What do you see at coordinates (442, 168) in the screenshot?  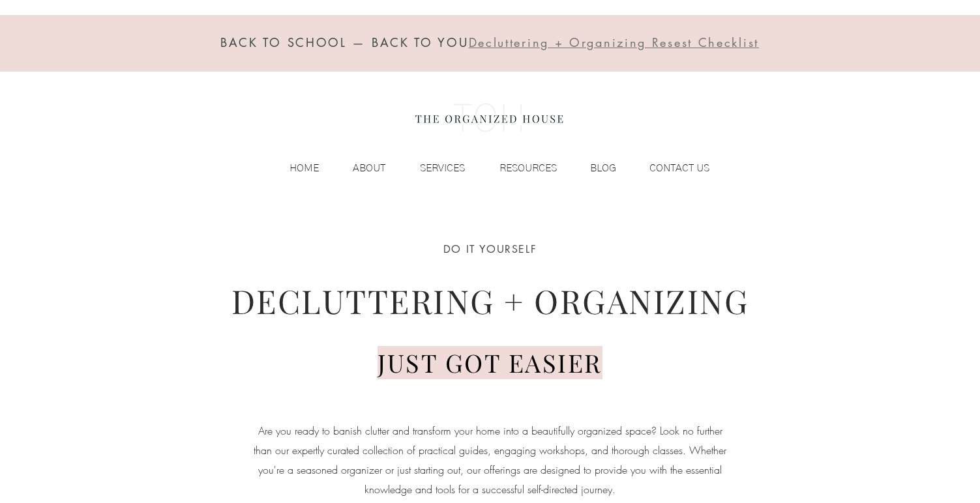 I see `p: SERVICES` at bounding box center [442, 168].